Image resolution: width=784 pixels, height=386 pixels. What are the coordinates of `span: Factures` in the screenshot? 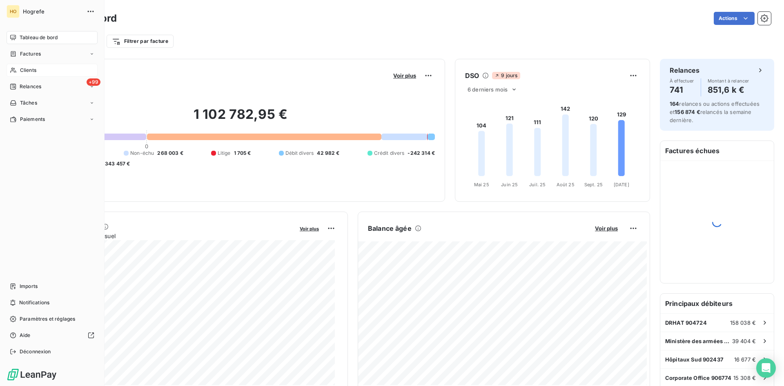 It's located at (30, 54).